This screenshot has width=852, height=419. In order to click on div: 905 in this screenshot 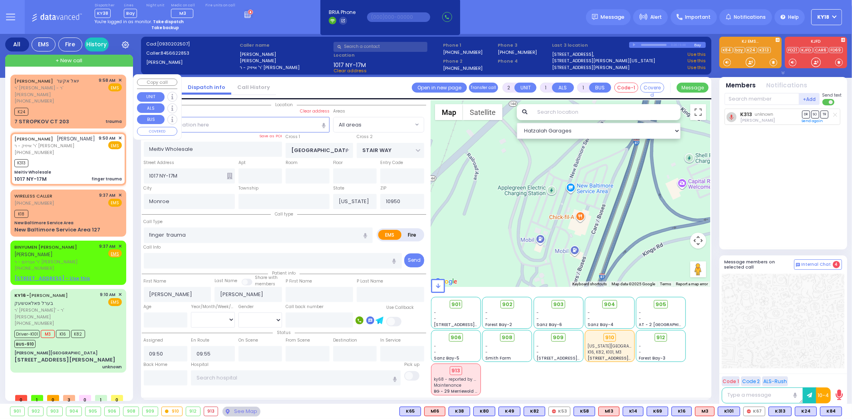, I will do `click(93, 412)`.